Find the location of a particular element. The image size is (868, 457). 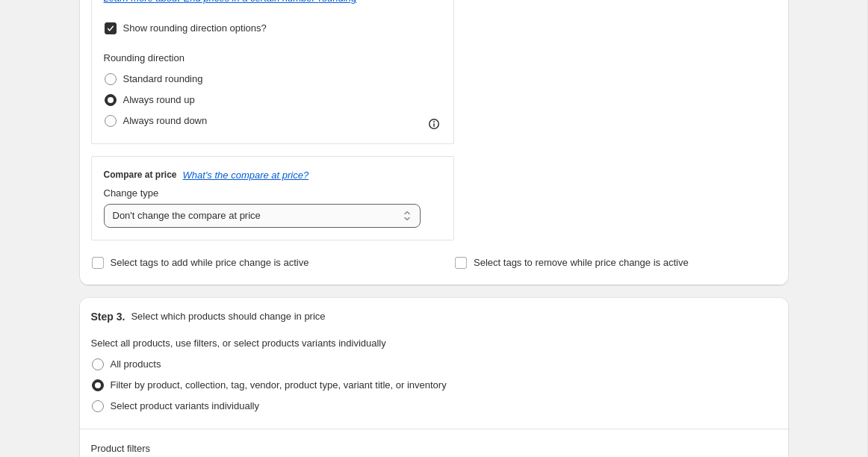

i: What's the compare at price? is located at coordinates (246, 175).